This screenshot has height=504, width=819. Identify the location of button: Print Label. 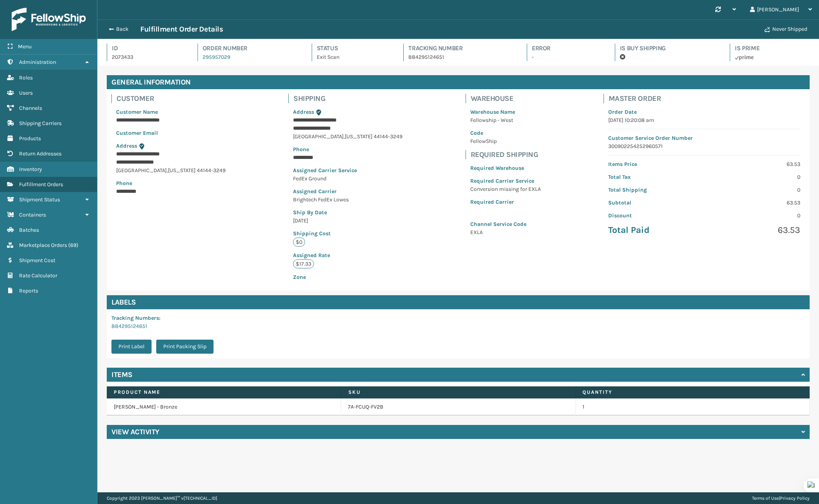
(131, 347).